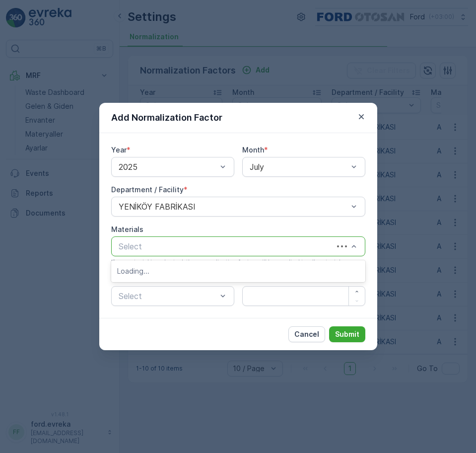  What do you see at coordinates (148, 189) in the screenshot?
I see `label: Department / Facility` at bounding box center [148, 189].